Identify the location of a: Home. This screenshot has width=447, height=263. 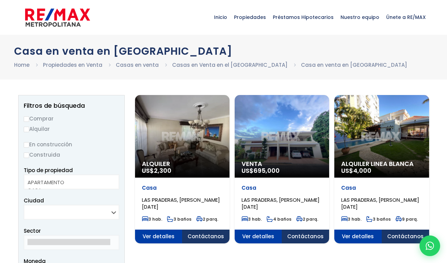
(22, 65).